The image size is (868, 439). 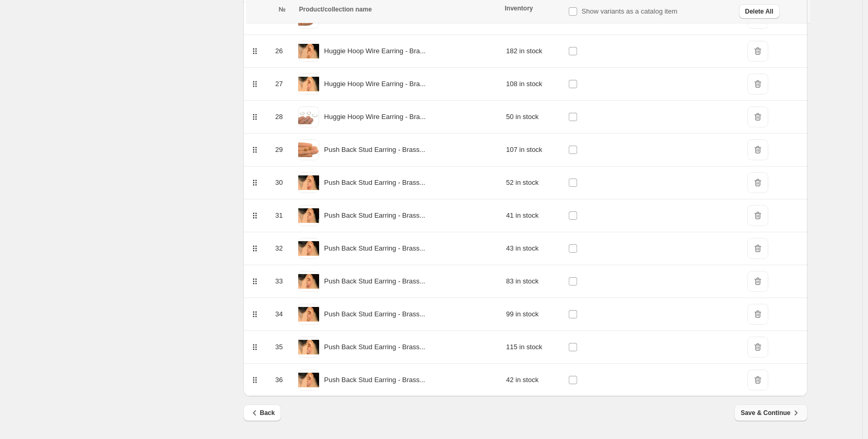 I want to click on td: 42 in stock, so click(x=533, y=380).